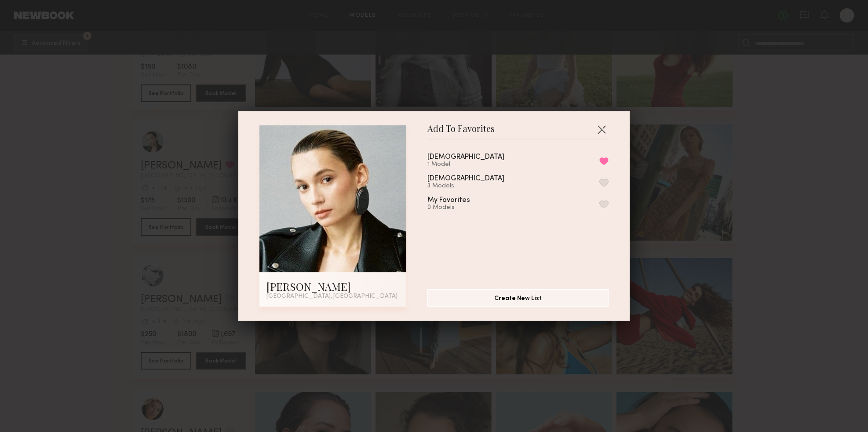 Image resolution: width=868 pixels, height=432 pixels. Describe the element at coordinates (448, 200) in the screenshot. I see `div: My Favorites` at that location.